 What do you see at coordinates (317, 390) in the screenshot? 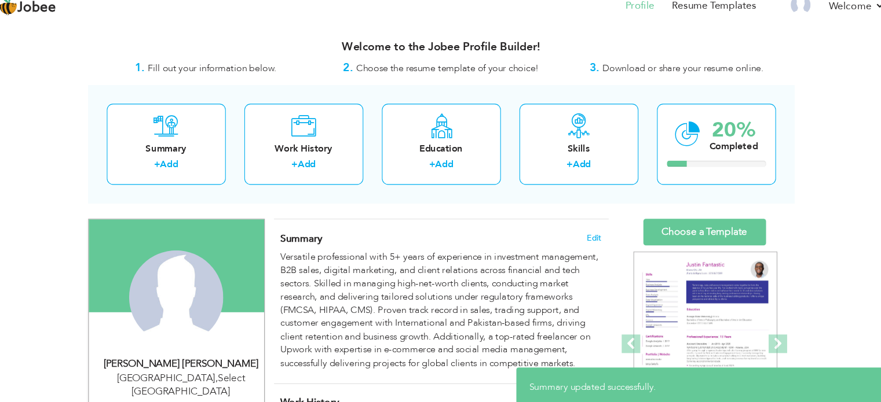
I see `span: Work History` at bounding box center [317, 390].